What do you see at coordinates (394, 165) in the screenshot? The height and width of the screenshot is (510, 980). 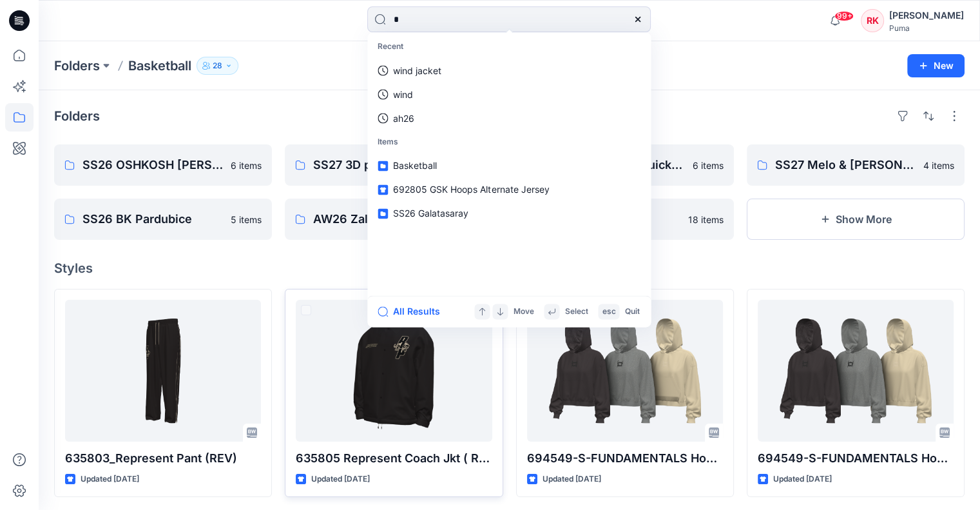 I see `a: SS27 3D proto1 item` at bounding box center [394, 165].